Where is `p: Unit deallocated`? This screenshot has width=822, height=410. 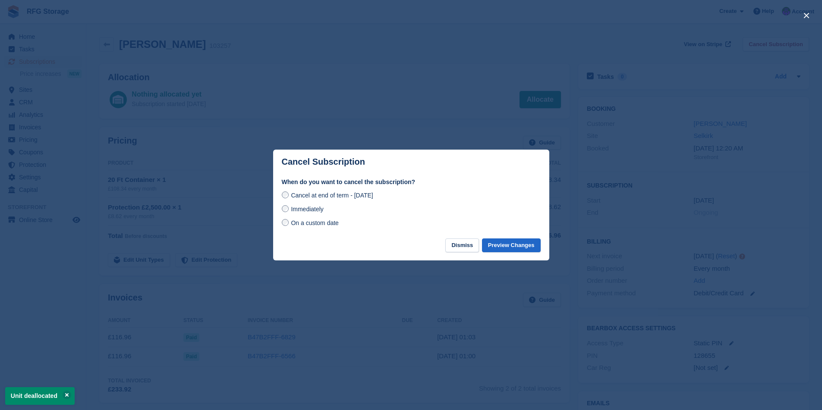
p: Unit deallocated is located at coordinates (40, 396).